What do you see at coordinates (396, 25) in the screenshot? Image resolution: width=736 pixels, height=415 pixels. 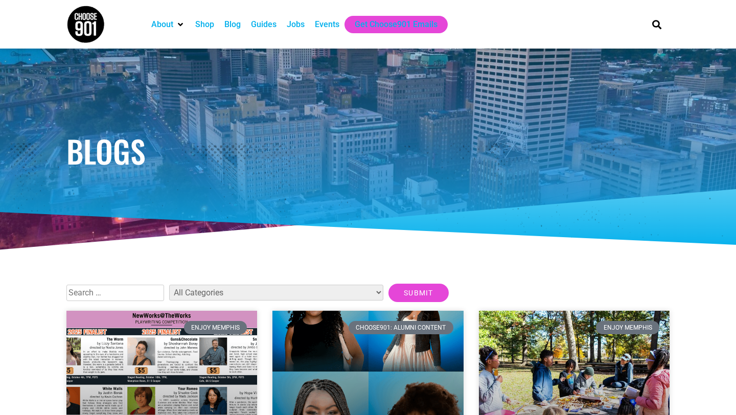 I see `div: Get Choose901 Emails` at bounding box center [396, 25].